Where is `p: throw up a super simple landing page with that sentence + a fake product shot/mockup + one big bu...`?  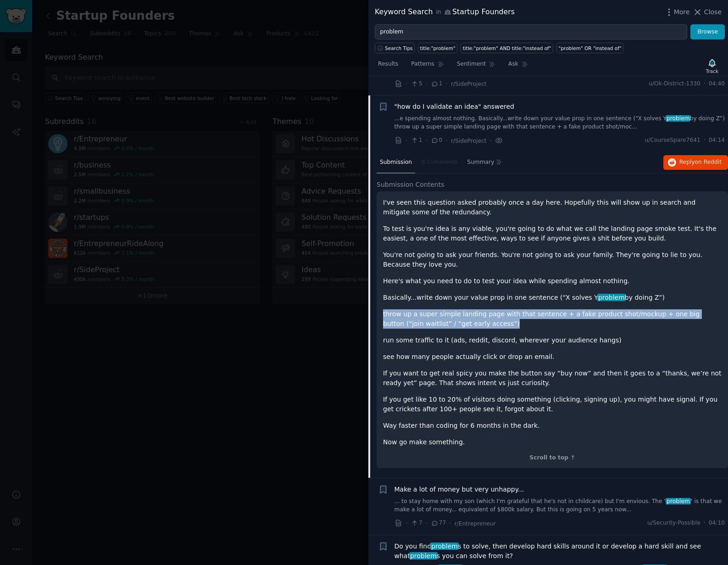
p: throw up a super simple landing page with that sentence + a fake product shot/mockup + one big bu... is located at coordinates (552, 319).